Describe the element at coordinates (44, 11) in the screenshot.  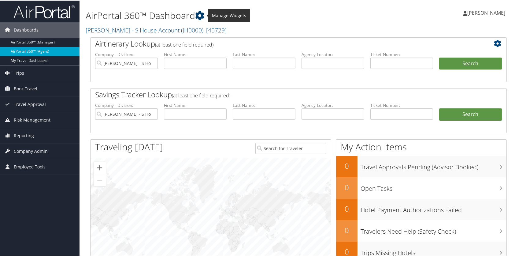
I see `img: airportal-logo.png` at that location.